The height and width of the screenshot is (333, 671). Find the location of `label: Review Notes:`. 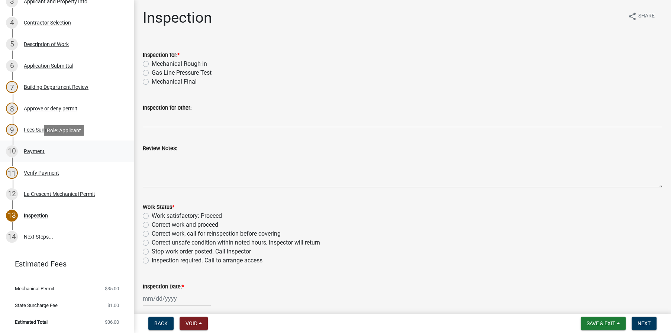

label: Review Notes: is located at coordinates (160, 149).